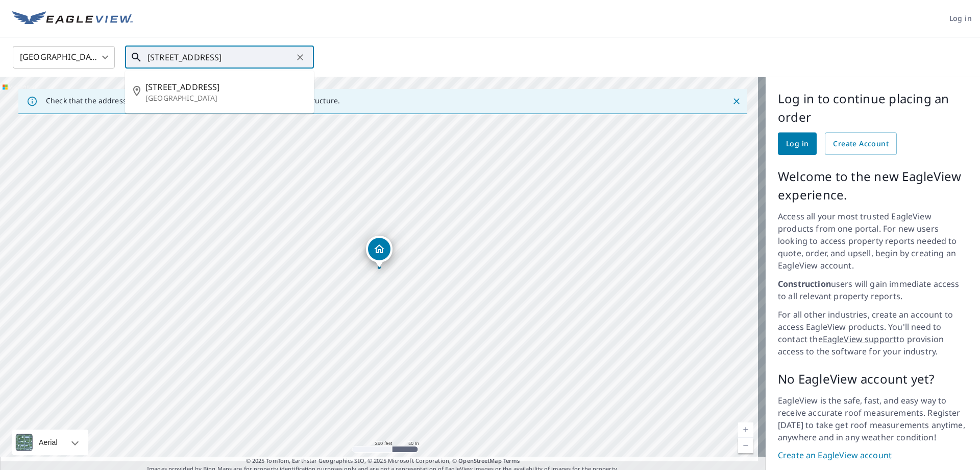 The width and height of the screenshot is (980, 470). What do you see at coordinates (873, 333) in the screenshot?
I see `p: For all other industries, create an account to access EagleView products. You'll need to contact ...` at bounding box center [873, 333].